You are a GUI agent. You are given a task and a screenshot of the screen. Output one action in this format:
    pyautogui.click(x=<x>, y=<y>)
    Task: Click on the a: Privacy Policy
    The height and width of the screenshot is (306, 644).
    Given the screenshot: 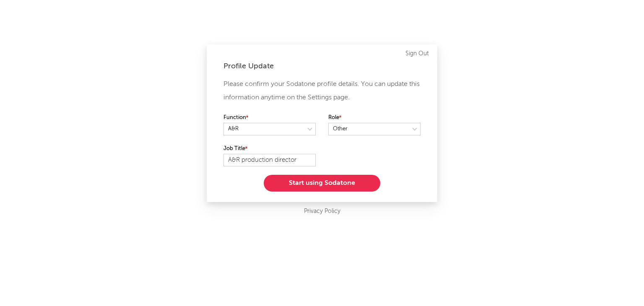 What is the action you would take?
    pyautogui.click(x=322, y=211)
    